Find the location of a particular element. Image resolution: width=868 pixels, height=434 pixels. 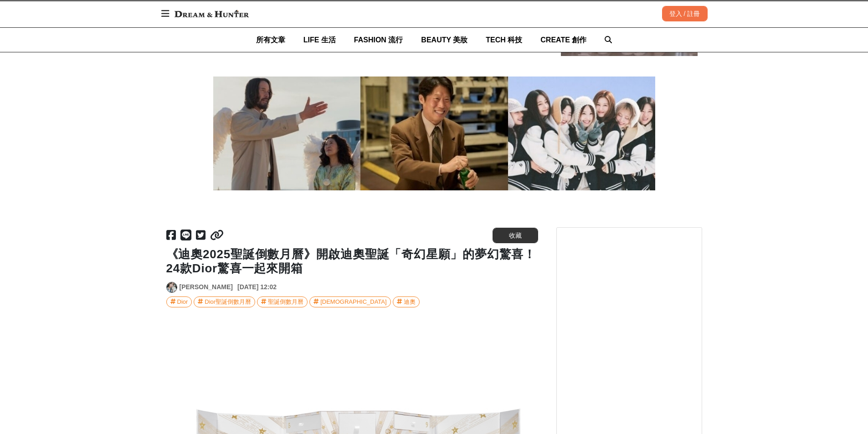

a: 聖誕倒數月曆 is located at coordinates (282, 302).